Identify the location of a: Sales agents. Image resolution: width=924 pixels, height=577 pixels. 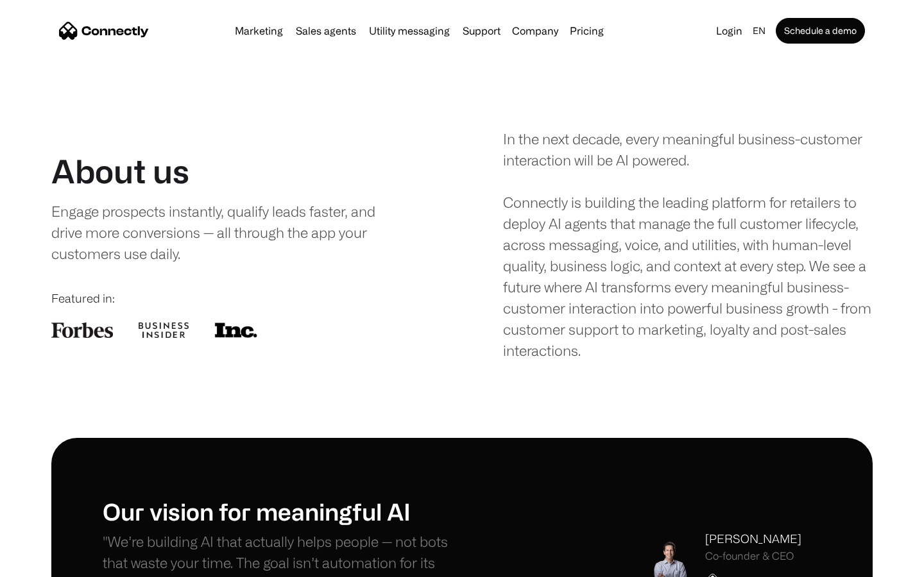
(326, 31).